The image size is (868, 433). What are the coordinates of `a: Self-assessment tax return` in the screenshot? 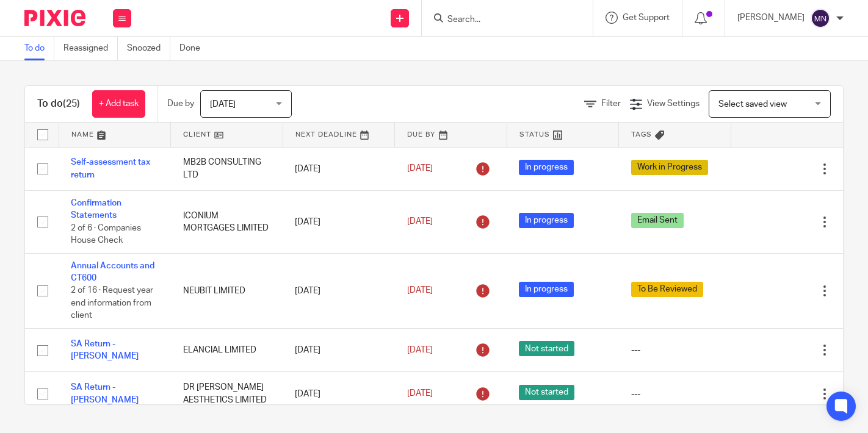 It's located at (110, 169).